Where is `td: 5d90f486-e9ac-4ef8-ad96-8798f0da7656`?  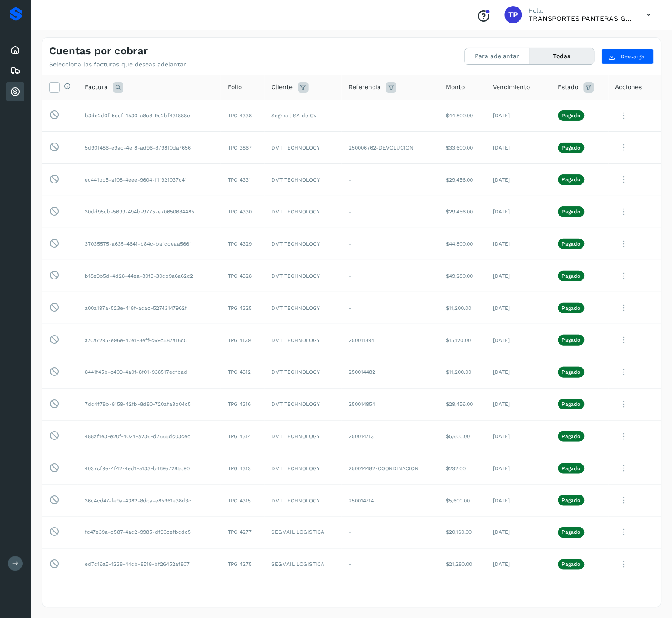
td: 5d90f486-e9ac-4ef8-ad96-8798f0da7656 is located at coordinates (149, 147).